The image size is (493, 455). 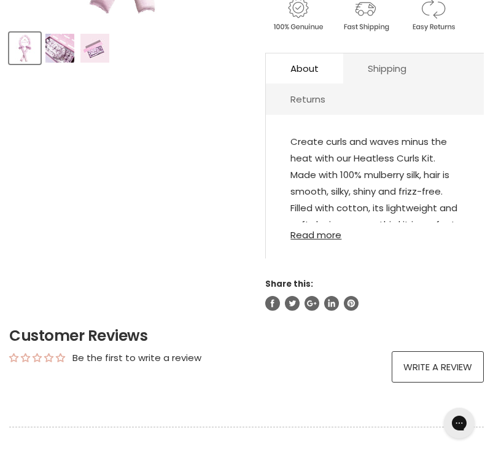 What do you see at coordinates (131, 46) in the screenshot?
I see `div: Product thumbnails` at bounding box center [131, 46].